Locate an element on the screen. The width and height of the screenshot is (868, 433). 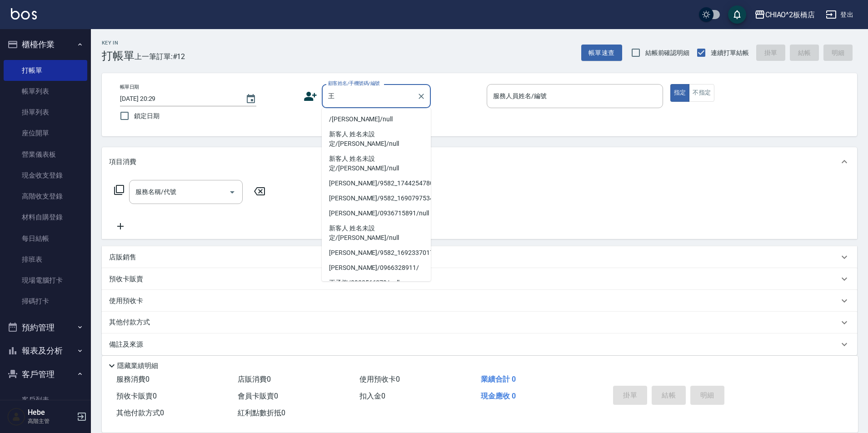
button: 櫃檯作業 is located at coordinates (45, 44).